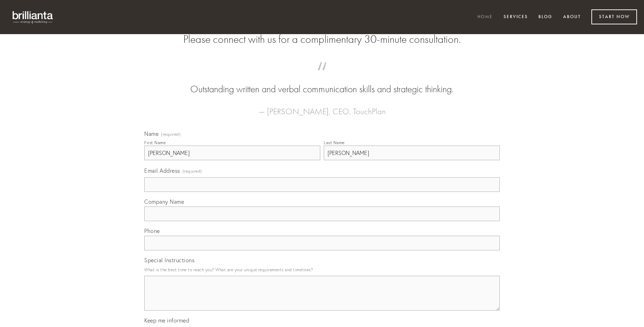 The image size is (644, 327). I want to click on a: Blog, so click(546, 17).